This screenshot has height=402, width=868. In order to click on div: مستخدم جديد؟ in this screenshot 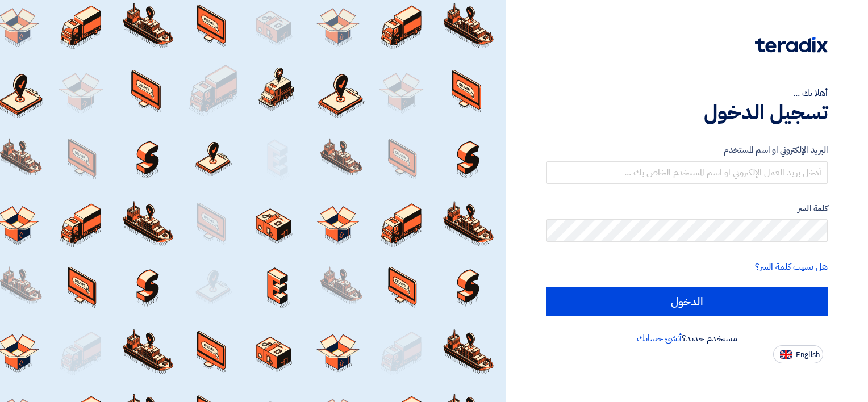, I will do `click(687, 338)`.